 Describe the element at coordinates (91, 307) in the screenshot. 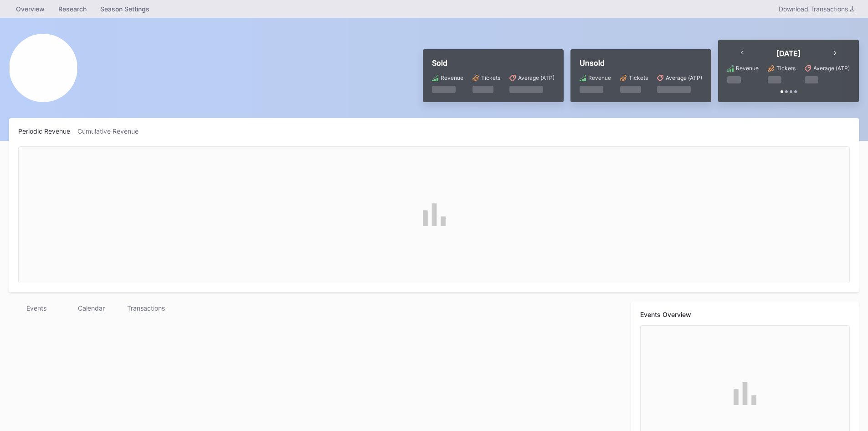

I see `div: Calendar` at that location.